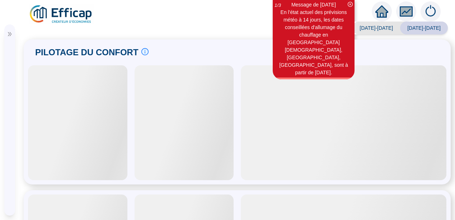 This screenshot has width=455, height=220. I want to click on i: 1 / 3, so click(278, 5).